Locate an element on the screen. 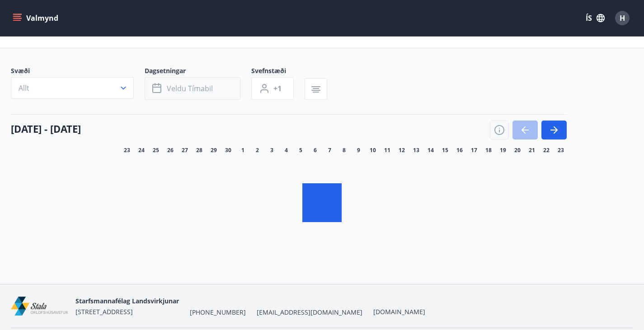  span: +1 is located at coordinates (278, 88).